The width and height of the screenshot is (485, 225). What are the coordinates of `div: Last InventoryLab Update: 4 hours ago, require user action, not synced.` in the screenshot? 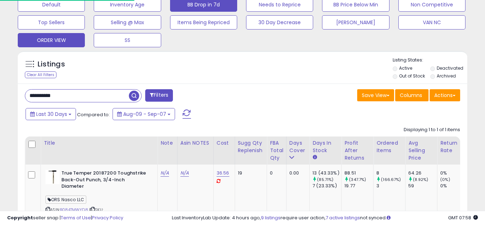 It's located at (325, 217).